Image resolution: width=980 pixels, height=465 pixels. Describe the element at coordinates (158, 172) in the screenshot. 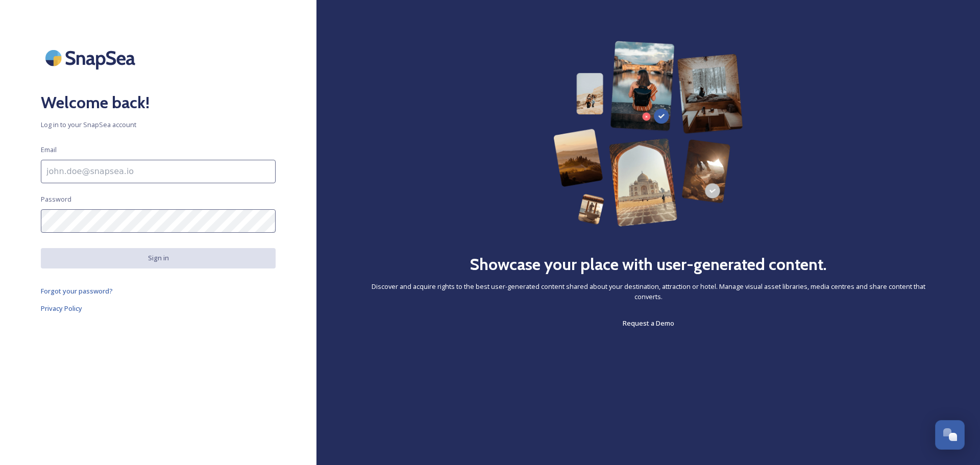

I see `input: john.doe@snapsea.io` at that location.